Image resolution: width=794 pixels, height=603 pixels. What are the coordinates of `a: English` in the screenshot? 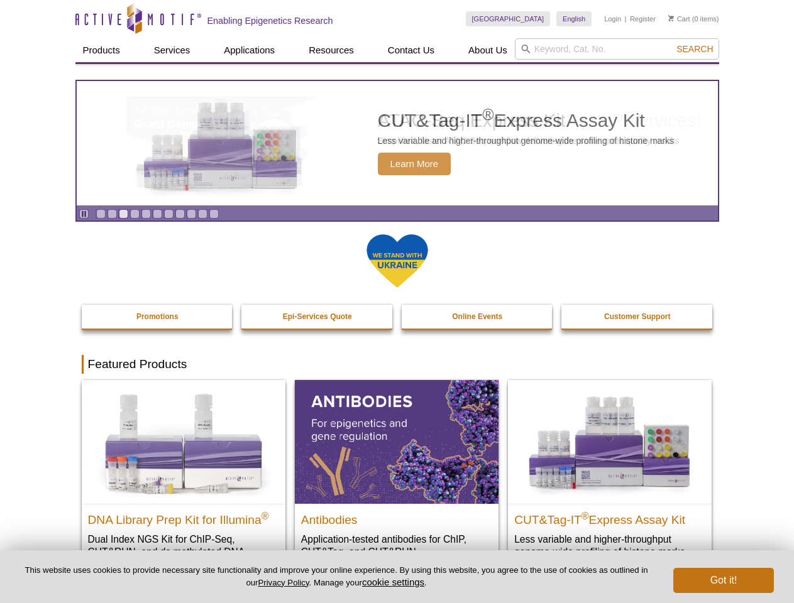 It's located at (574, 19).